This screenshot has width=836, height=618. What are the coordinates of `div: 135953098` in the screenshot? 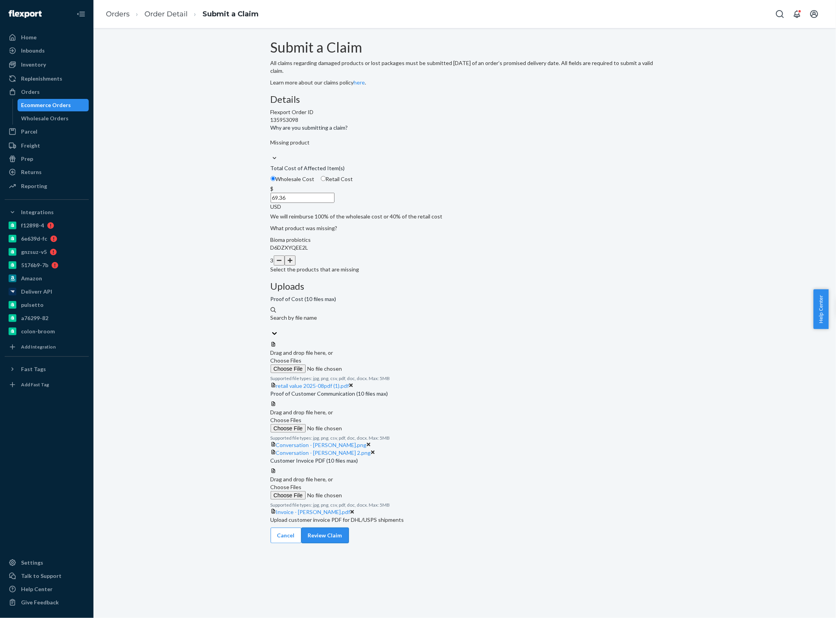 It's located at (465, 120).